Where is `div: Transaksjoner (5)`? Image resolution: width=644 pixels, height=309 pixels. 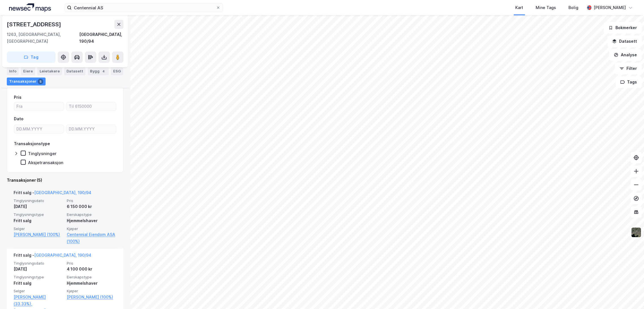
div: Transaksjoner (5) is located at coordinates (65, 180).